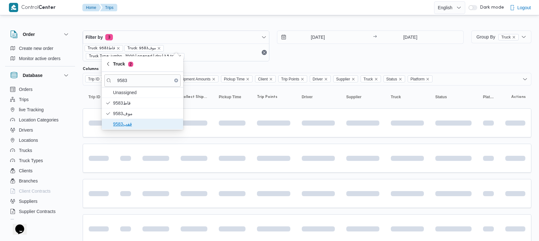 This screenshot has width=539, height=241. Describe the element at coordinates (40, 150) in the screenshot. I see `button: Trucks` at that location.